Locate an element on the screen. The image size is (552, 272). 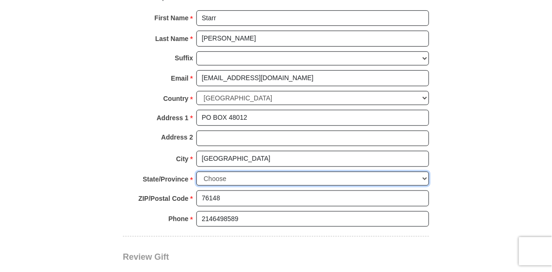
strong: ZIP/Postal Code is located at coordinates (163, 198).